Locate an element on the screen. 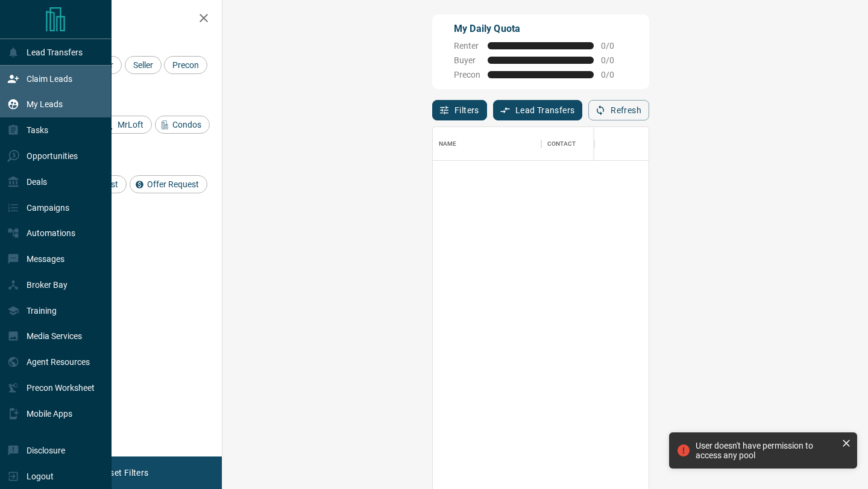 Image resolution: width=868 pixels, height=489 pixels. div: Seller is located at coordinates (143, 65).